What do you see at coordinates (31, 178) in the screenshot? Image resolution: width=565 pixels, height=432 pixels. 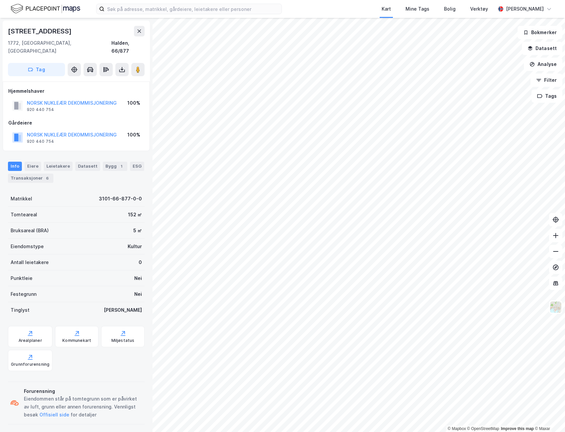 I see `div: Transaksjoner` at bounding box center [31, 178].